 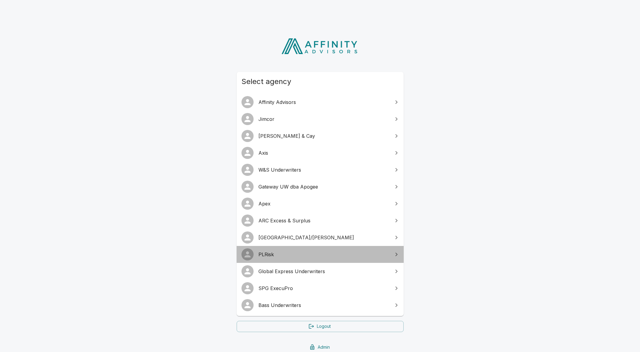 What do you see at coordinates (324, 255) in the screenshot?
I see `span: PLRisk` at bounding box center [324, 255].